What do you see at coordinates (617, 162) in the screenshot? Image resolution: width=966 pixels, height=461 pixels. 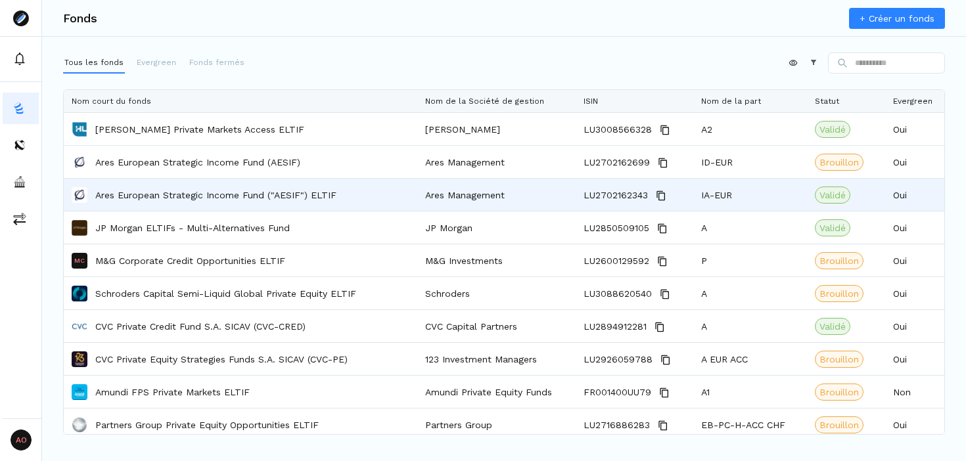 I see `span: LU2702162699` at bounding box center [617, 162].